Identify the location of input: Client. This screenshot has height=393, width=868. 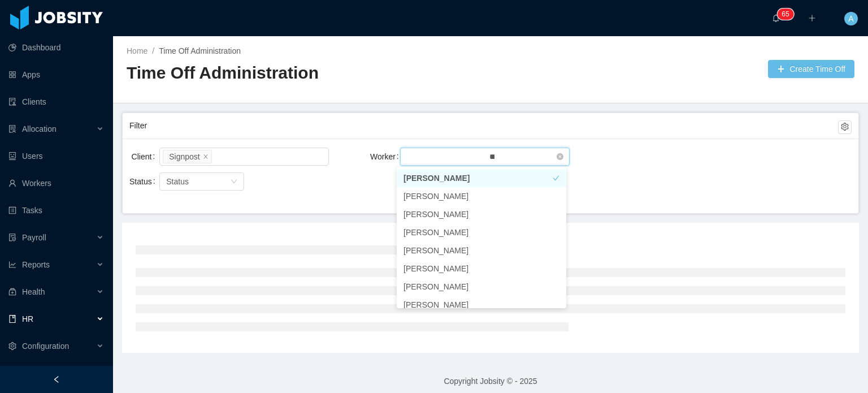
(217, 157).